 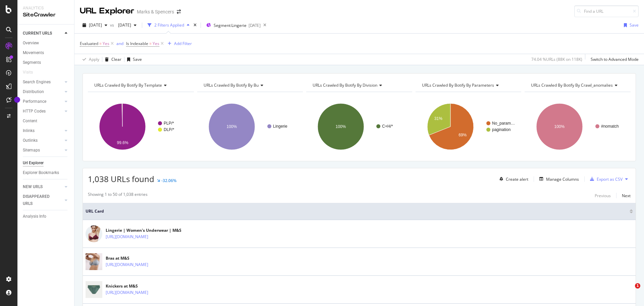 I want to click on button: Previous, so click(x=602, y=195).